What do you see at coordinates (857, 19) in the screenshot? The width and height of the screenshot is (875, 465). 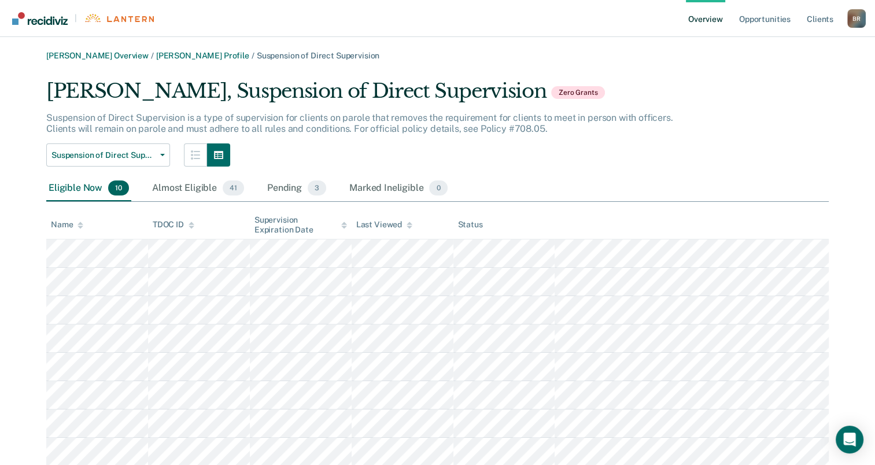 I see `div: B R` at bounding box center [857, 19].